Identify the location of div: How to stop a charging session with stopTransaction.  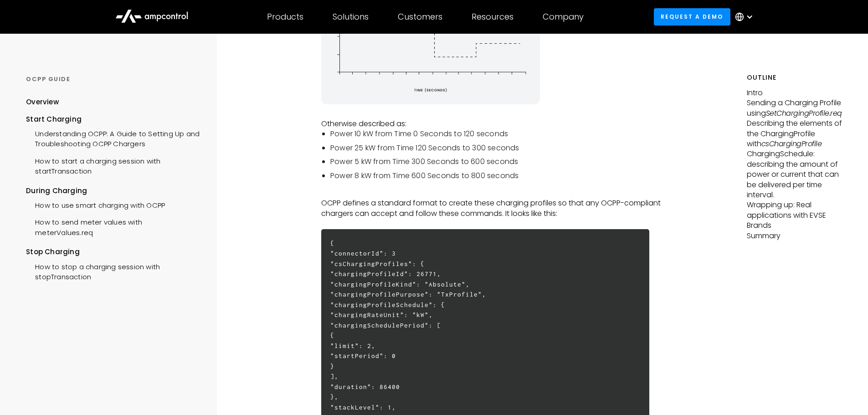
(113, 271).